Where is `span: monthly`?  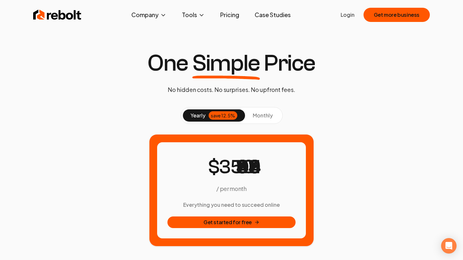 span: monthly is located at coordinates (263, 115).